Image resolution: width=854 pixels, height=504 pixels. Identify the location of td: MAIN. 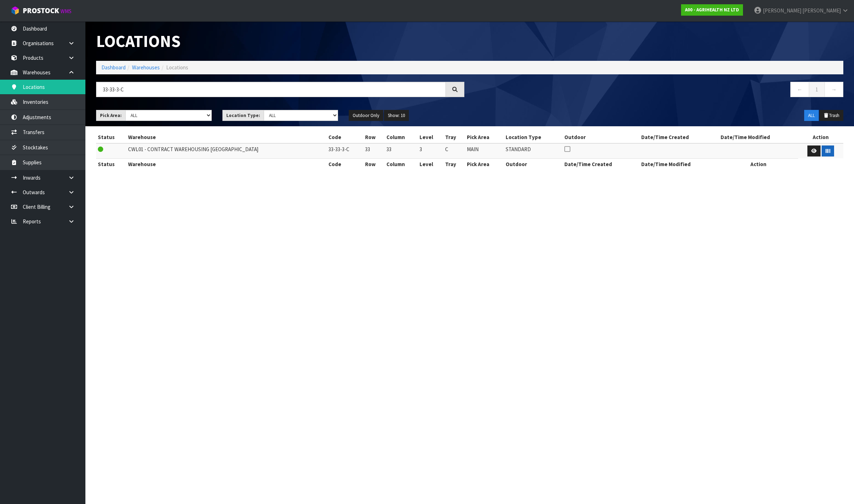
(484, 151).